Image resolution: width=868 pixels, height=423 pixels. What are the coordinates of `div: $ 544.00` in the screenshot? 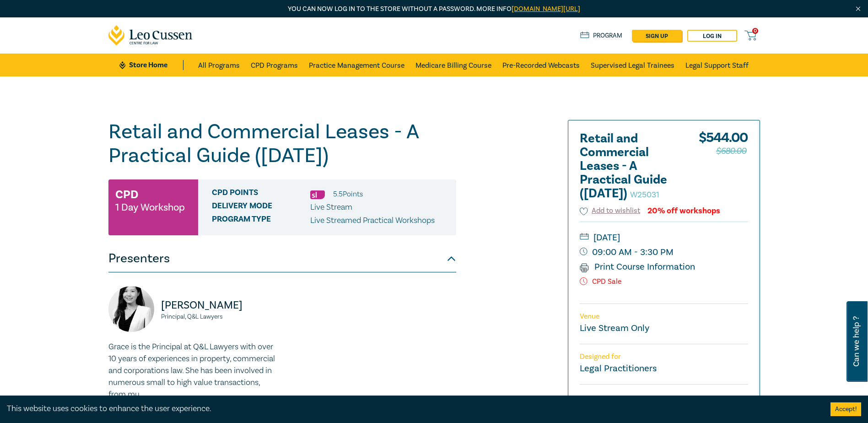 It's located at (723, 169).